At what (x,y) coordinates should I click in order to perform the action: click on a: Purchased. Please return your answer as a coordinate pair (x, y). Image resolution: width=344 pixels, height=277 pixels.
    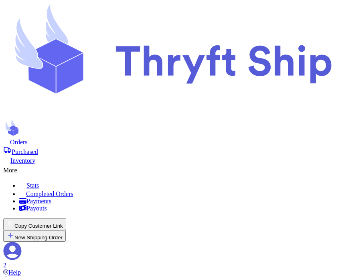
    Looking at the image, I should click on (172, 151).